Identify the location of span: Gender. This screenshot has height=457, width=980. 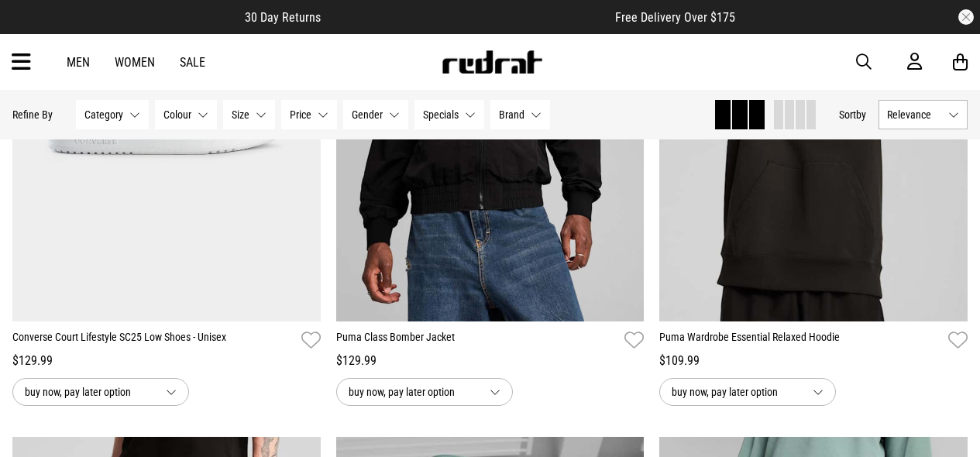
(368, 115).